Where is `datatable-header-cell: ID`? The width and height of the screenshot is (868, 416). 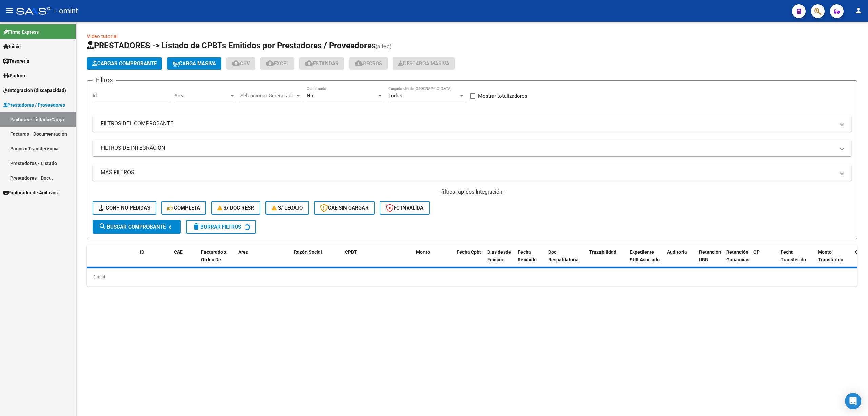 datatable-header-cell: ID is located at coordinates (154, 260).